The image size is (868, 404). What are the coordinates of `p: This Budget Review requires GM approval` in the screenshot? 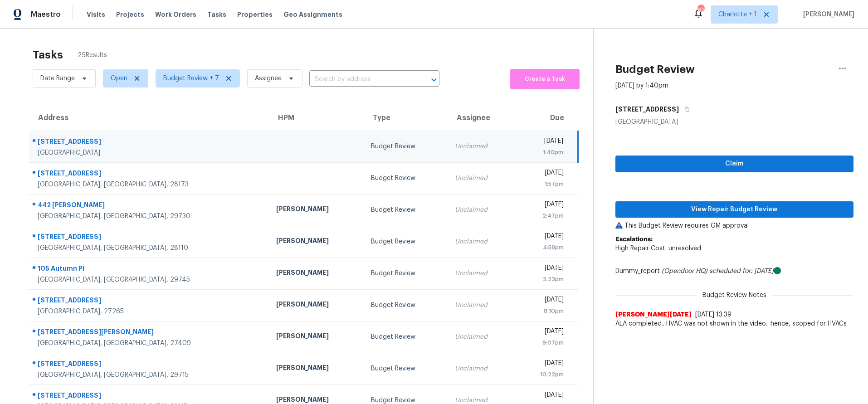 It's located at (735, 225).